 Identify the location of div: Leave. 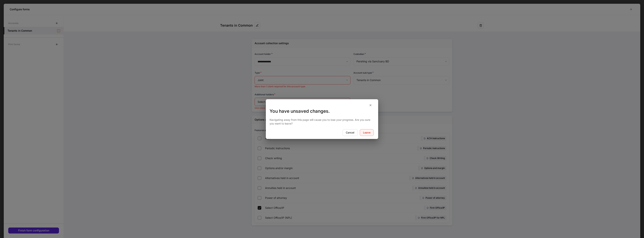
(367, 132).